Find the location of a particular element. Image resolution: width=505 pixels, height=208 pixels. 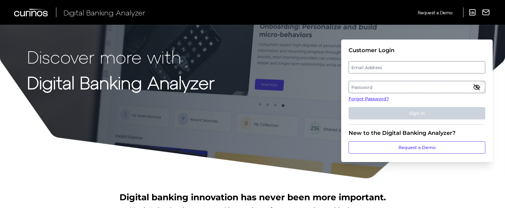

img: Curinos is located at coordinates (31, 12).